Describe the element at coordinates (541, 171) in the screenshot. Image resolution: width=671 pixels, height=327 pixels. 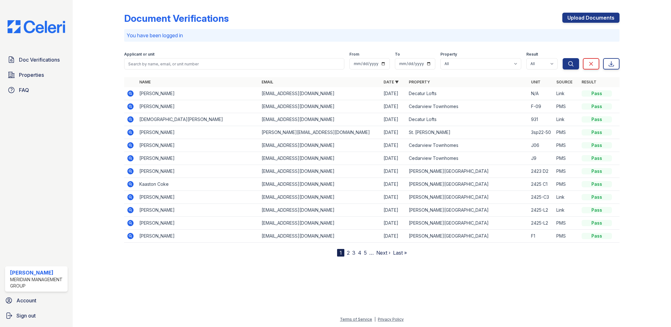
I see `td: 2423 D2` at that location.